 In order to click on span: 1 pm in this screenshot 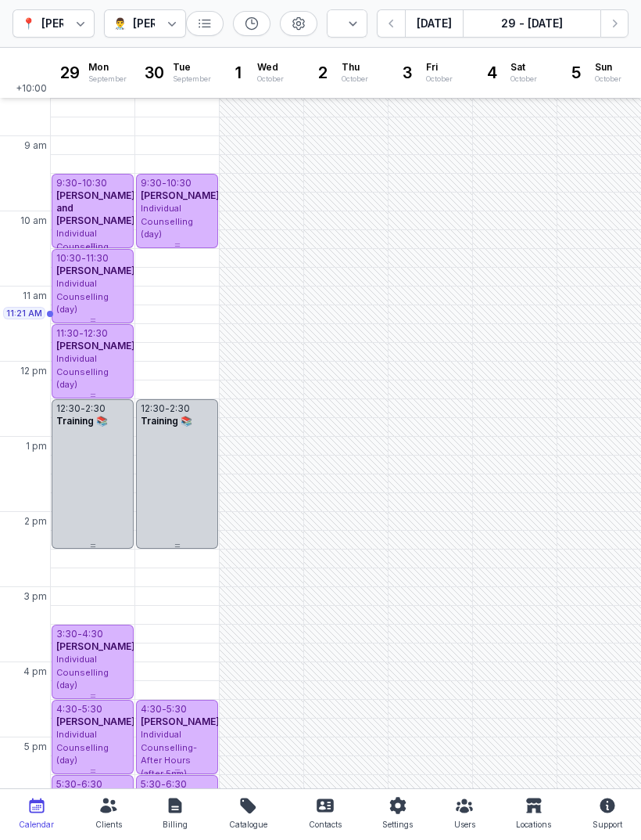, I will do `click(36, 446)`.